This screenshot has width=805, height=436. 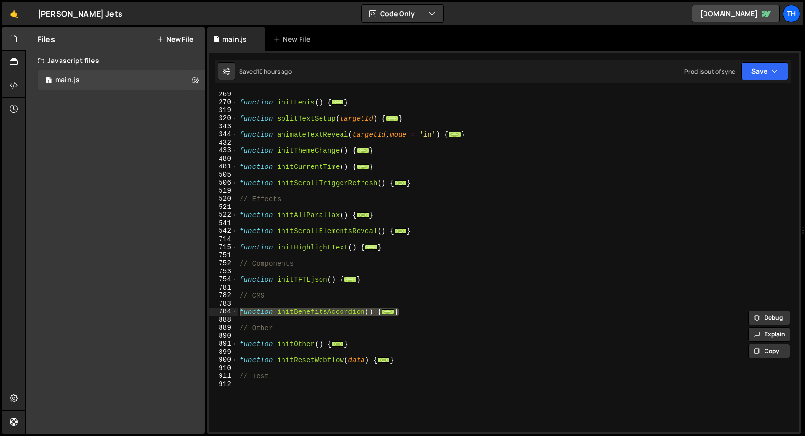 What do you see at coordinates (223, 142) in the screenshot?
I see `div: 432` at bounding box center [223, 142].